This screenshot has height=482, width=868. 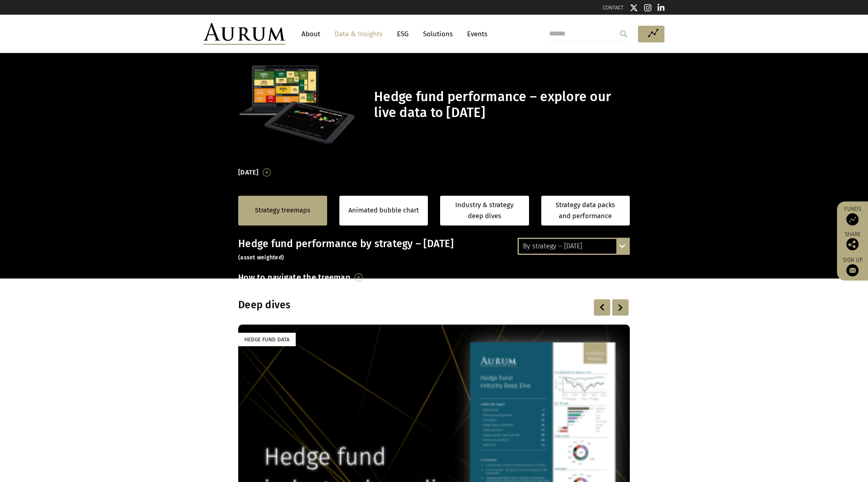 I want to click on h3: Deep dives, so click(x=382, y=305).